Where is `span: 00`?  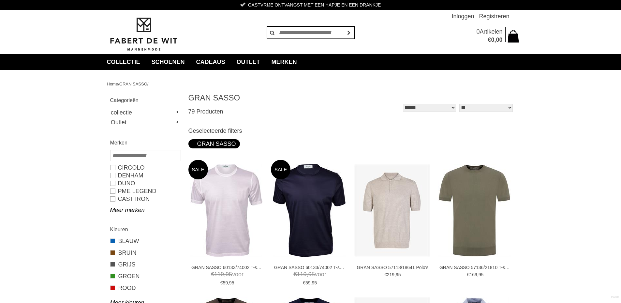 span: 00 is located at coordinates (499, 40).